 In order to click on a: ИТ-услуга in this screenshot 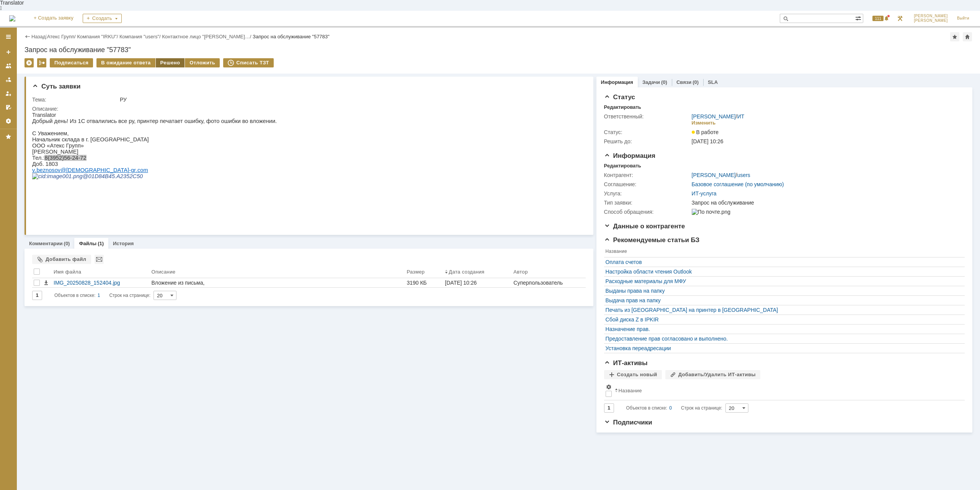, I will do `click(704, 193)`.